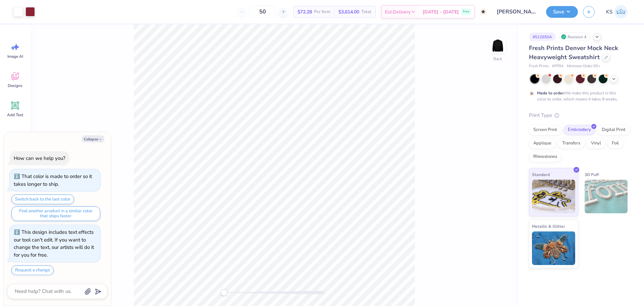  I want to click on div: Transfers, so click(571, 144).